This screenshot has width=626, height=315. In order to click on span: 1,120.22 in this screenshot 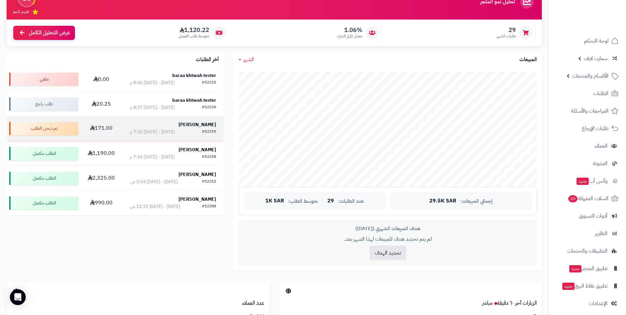, I will do `click(194, 30)`.